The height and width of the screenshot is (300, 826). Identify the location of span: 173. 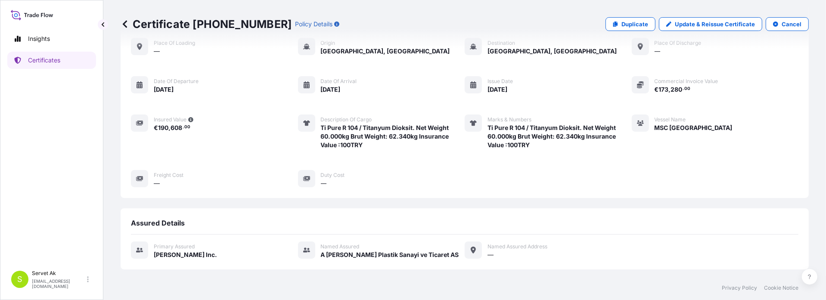
(663, 90).